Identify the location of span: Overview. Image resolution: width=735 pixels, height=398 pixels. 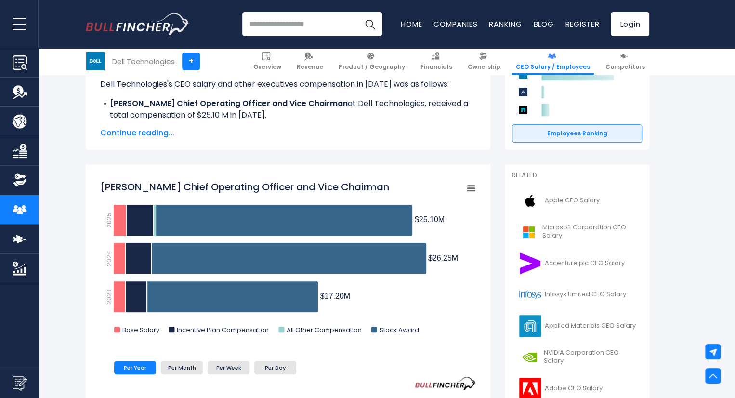
(267, 67).